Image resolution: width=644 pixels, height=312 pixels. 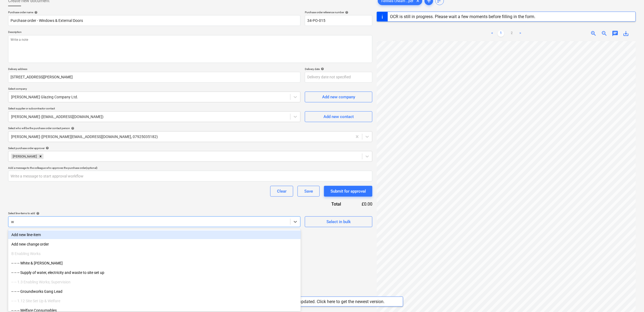 I want to click on div: Remove Sam Cornford, so click(x=40, y=156).